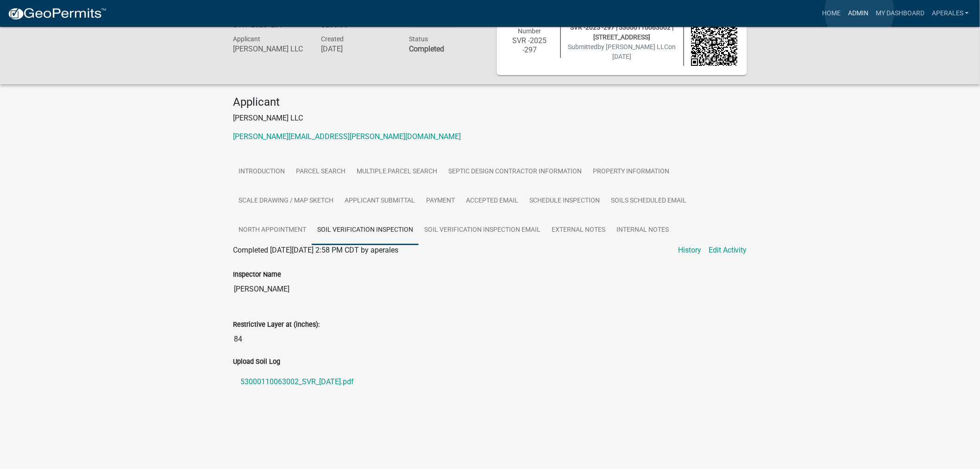 Image resolution: width=980 pixels, height=469 pixels. I want to click on span: Number, so click(530, 31).